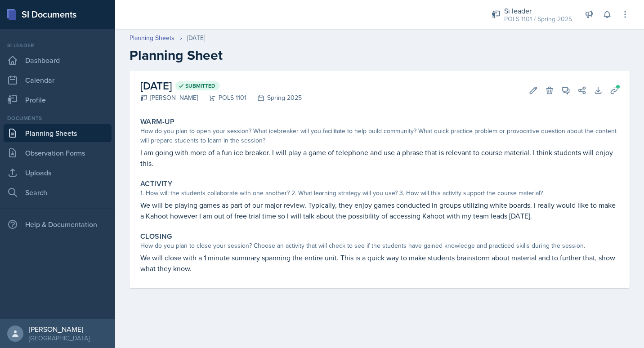 This screenshot has width=644, height=348. I want to click on a: Observation Forms, so click(58, 153).